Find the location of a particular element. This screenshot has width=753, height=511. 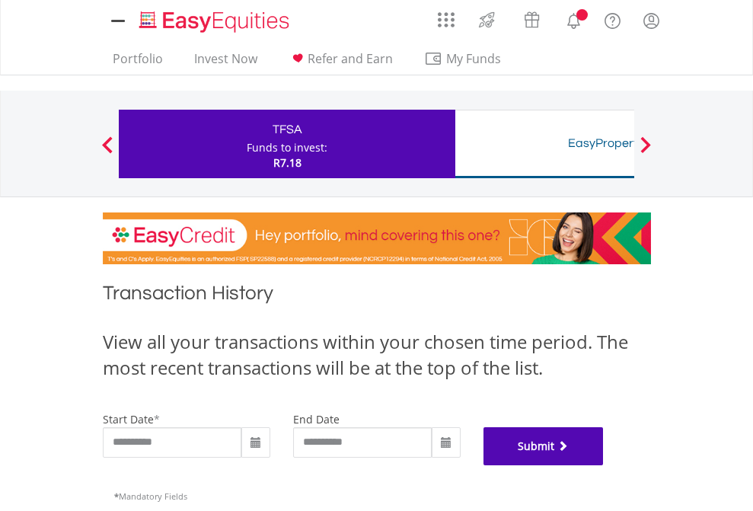

button: Submit is located at coordinates (544, 446).